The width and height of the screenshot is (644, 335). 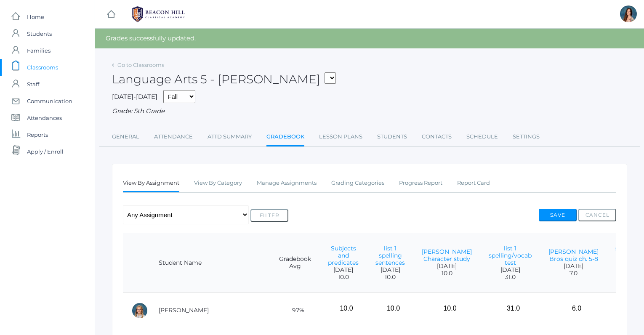 What do you see at coordinates (39, 51) in the screenshot?
I see `span: Families` at bounding box center [39, 51].